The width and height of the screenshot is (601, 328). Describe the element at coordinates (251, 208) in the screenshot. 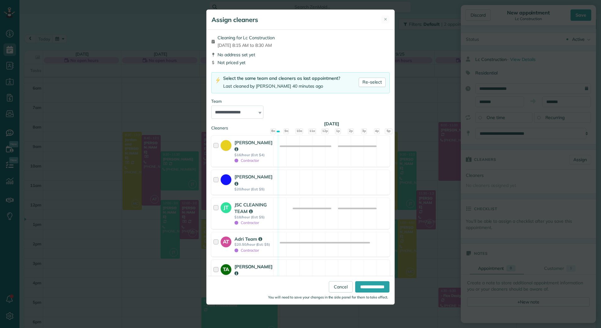

I see `strong: JSC CLEANING TEAM` at that location.